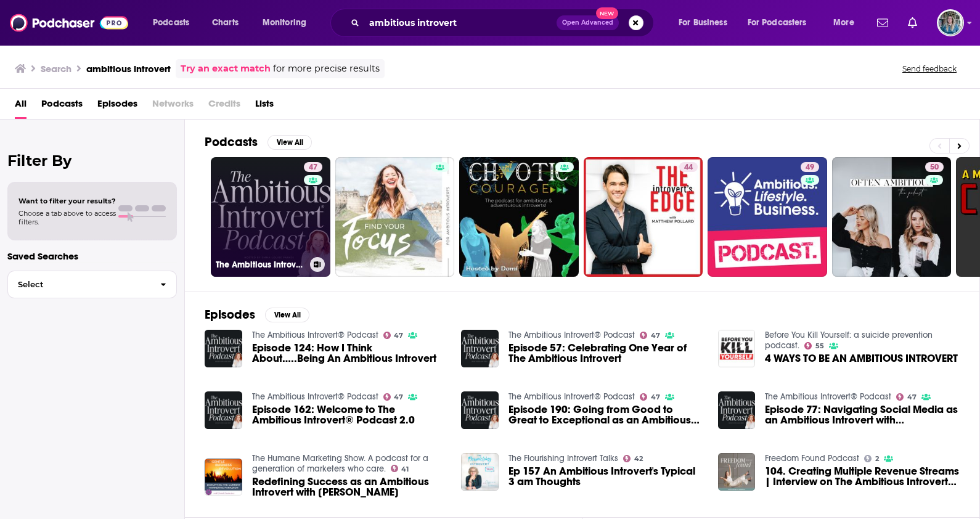 The width and height of the screenshot is (980, 519). I want to click on h3: Search, so click(56, 68).